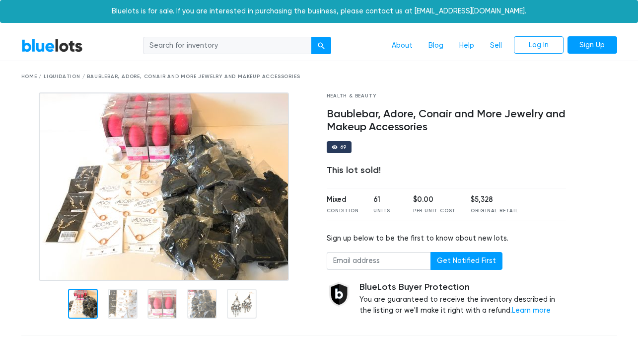 The image size is (638, 343). What do you see at coordinates (164, 186) in the screenshot?
I see `img: 9bf9d0b0-a8ed-4d7f-8339-a679334a4891-1584472277.jpg` at bounding box center [164, 186].